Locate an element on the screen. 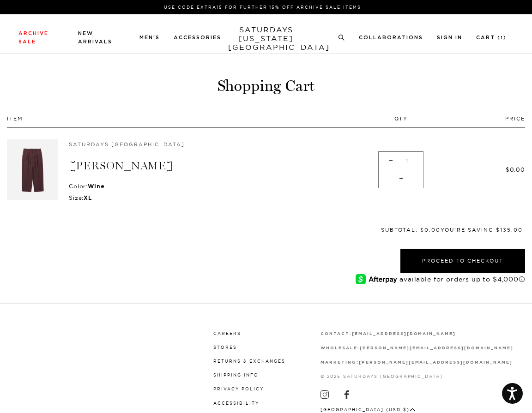  th: Item is located at coordinates (190, 119).